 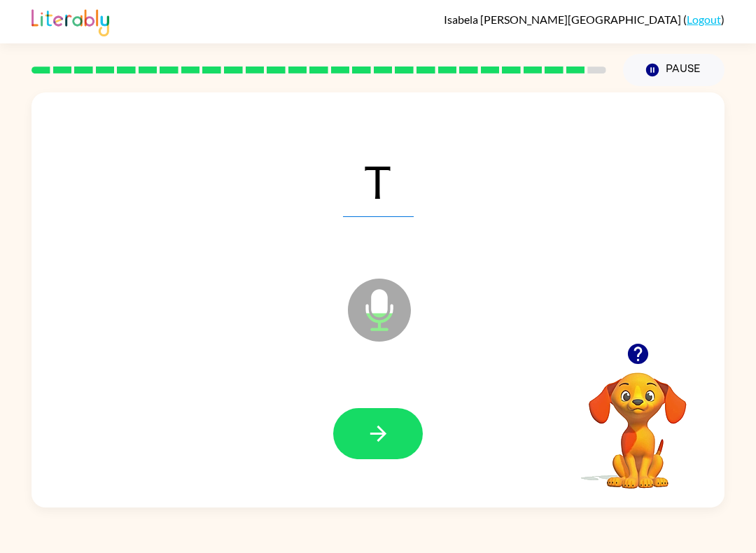 What do you see at coordinates (704, 19) in the screenshot?
I see `a: Logout` at bounding box center [704, 19].